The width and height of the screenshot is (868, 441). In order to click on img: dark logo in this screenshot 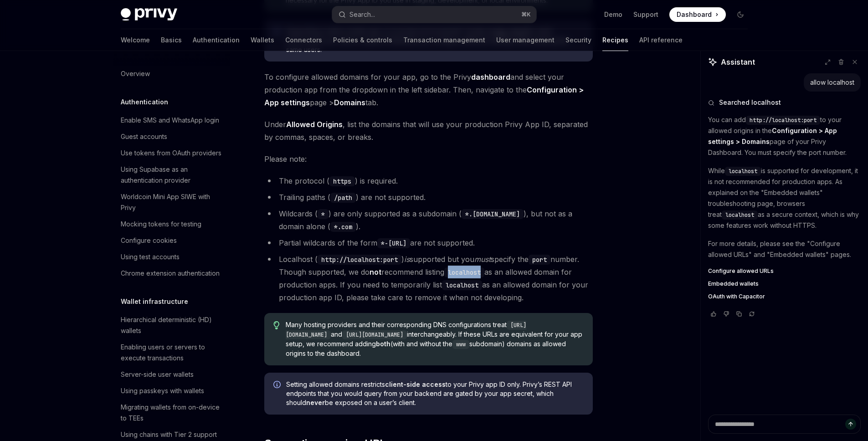, I will do `click(149, 14)`.